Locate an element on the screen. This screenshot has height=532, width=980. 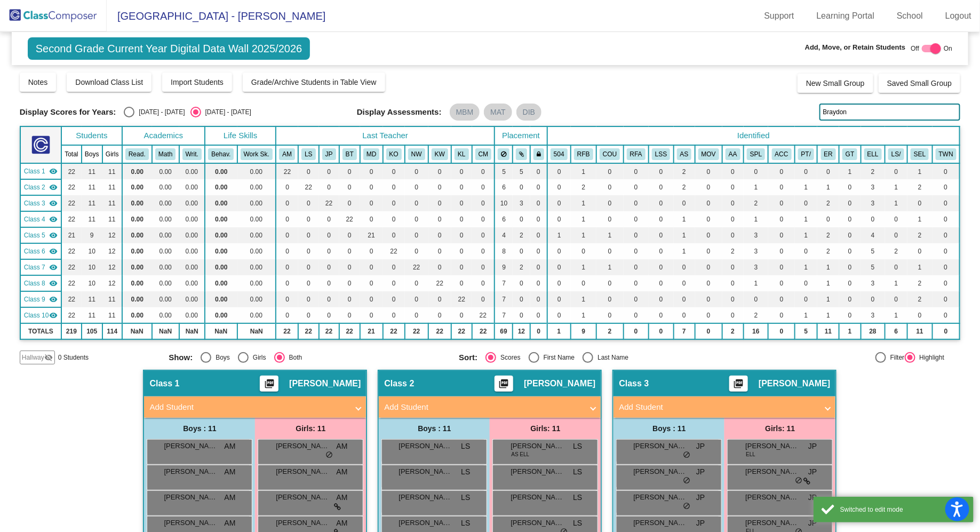
a: Support is located at coordinates (779, 16).